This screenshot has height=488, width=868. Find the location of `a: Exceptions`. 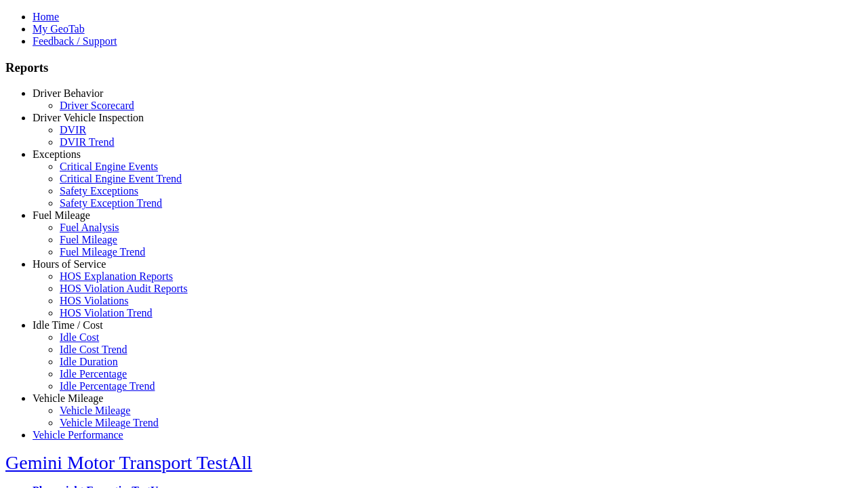

a: Exceptions is located at coordinates (56, 154).